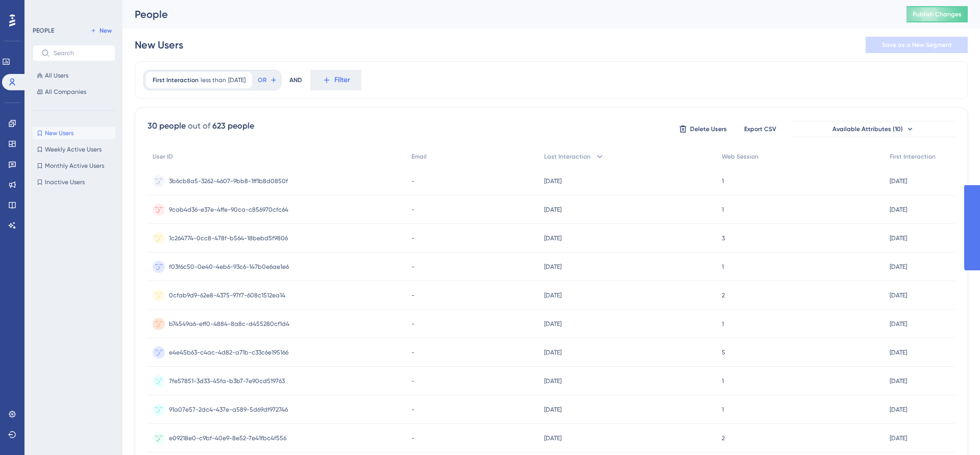  I want to click on span: 0cfab9d9-62e8-4375-97f7-608c1512ea14, so click(227, 295).